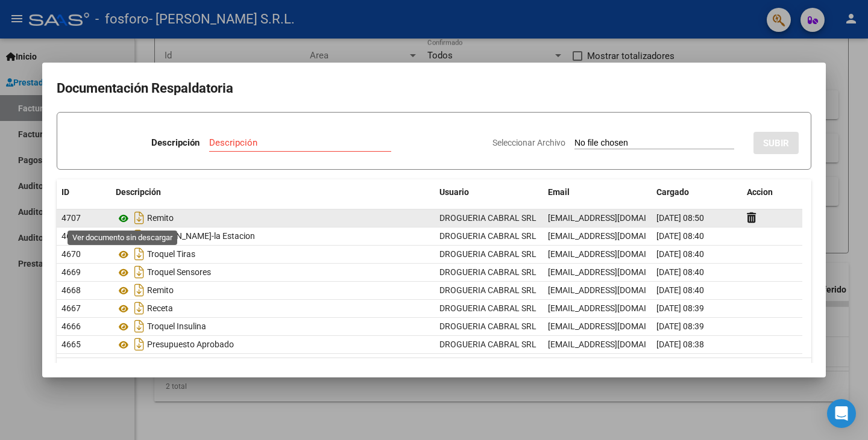  Describe the element at coordinates (489, 192) in the screenshot. I see `datatable-header-cell: Usuario` at that location.